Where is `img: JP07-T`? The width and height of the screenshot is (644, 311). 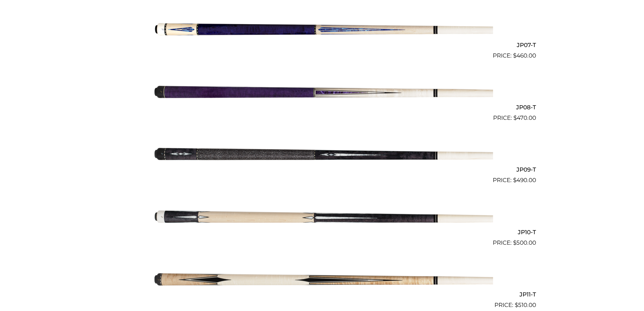 img: JP07-T is located at coordinates (322, 29).